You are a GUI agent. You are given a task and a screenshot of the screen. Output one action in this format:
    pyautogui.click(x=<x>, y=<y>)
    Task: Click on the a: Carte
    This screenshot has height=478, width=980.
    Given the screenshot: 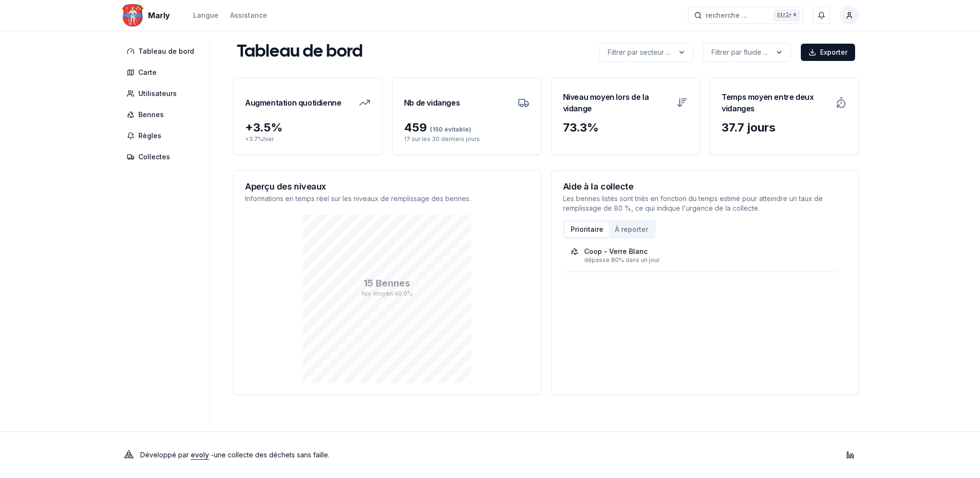 What is the action you would take?
    pyautogui.click(x=162, y=73)
    